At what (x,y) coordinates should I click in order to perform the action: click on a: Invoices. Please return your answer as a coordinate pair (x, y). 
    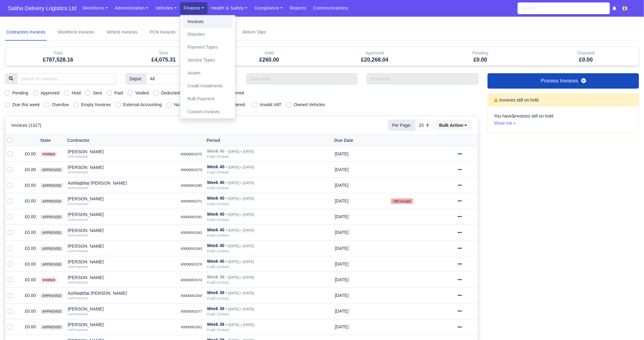
    Looking at the image, I should click on (208, 22).